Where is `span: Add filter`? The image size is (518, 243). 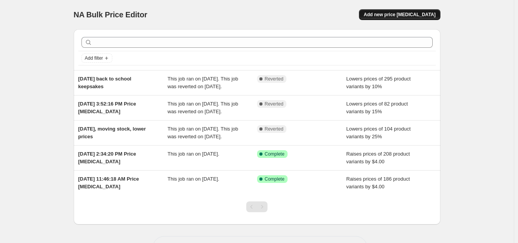
span: Add filter is located at coordinates (94, 58).